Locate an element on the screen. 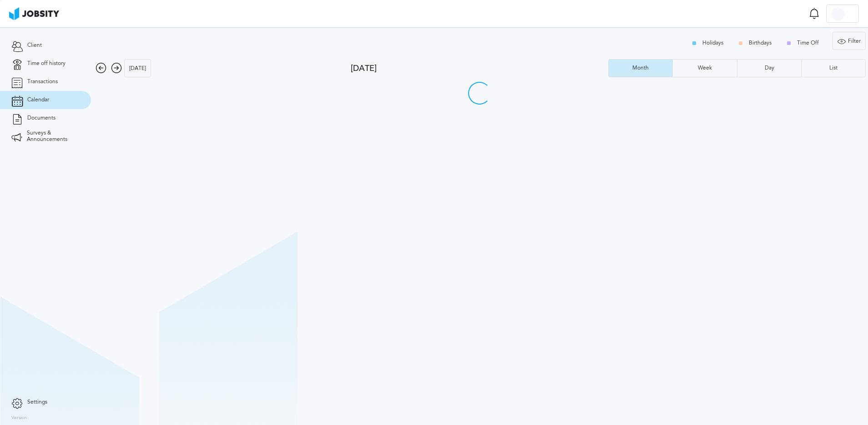  div: Day is located at coordinates (769, 68).